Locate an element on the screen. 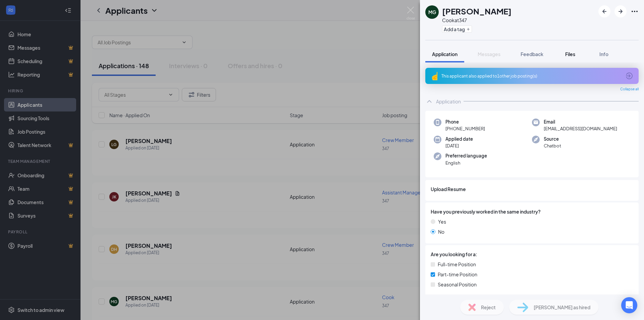 The width and height of the screenshot is (644, 320). svg: ArrowCircle is located at coordinates (630, 76).